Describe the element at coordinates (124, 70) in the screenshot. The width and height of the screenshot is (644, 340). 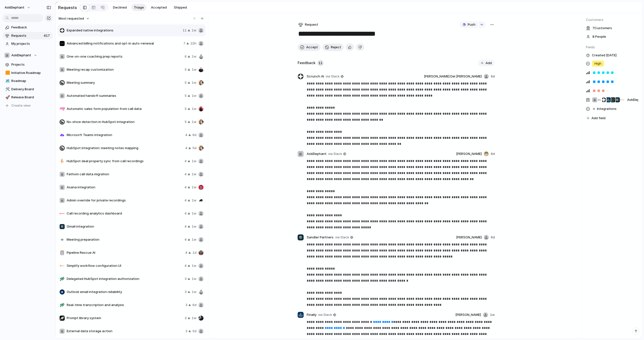
I see `span: Meeting recap customization` at that location.